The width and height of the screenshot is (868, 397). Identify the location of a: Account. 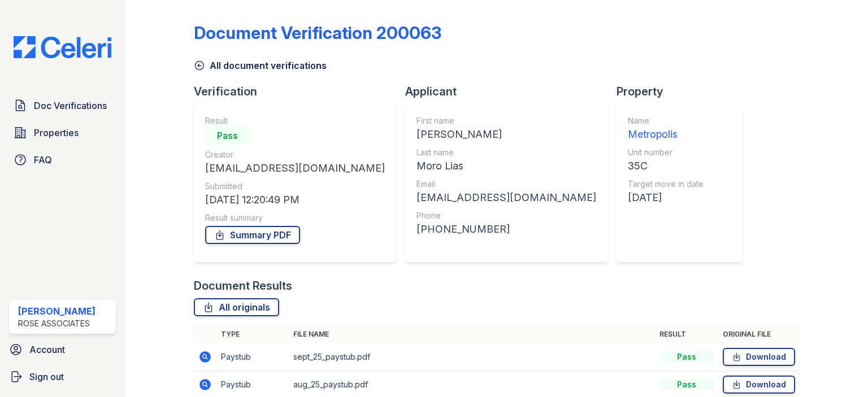
(62, 350).